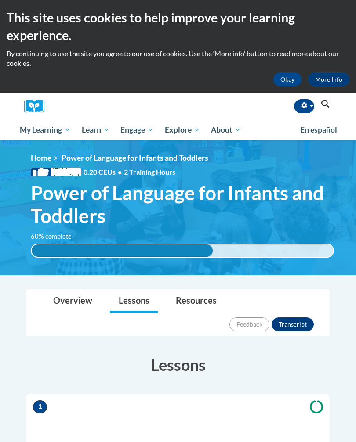  I want to click on span: About, so click(226, 130).